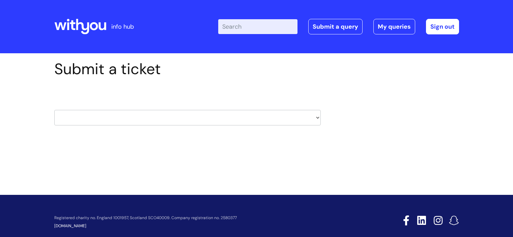  I want to click on input: Search, so click(257, 27).